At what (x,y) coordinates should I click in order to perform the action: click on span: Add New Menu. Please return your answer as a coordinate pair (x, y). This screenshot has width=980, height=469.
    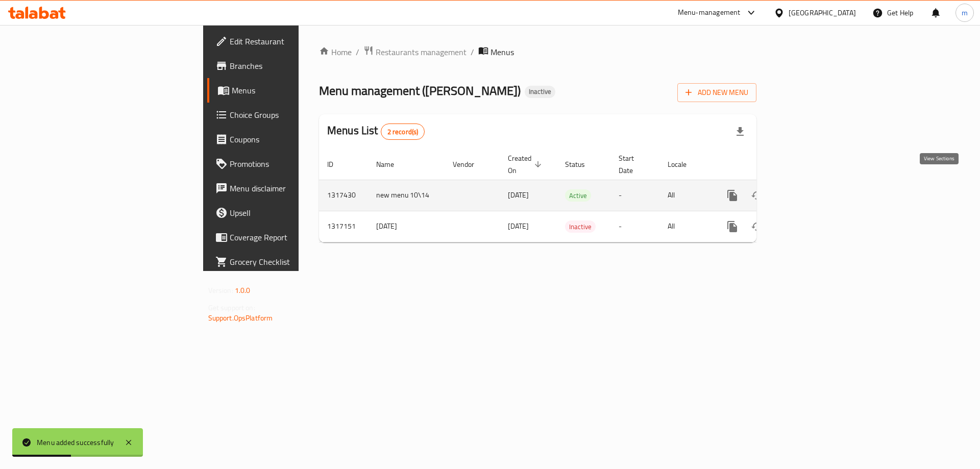
    Looking at the image, I should click on (717, 93).